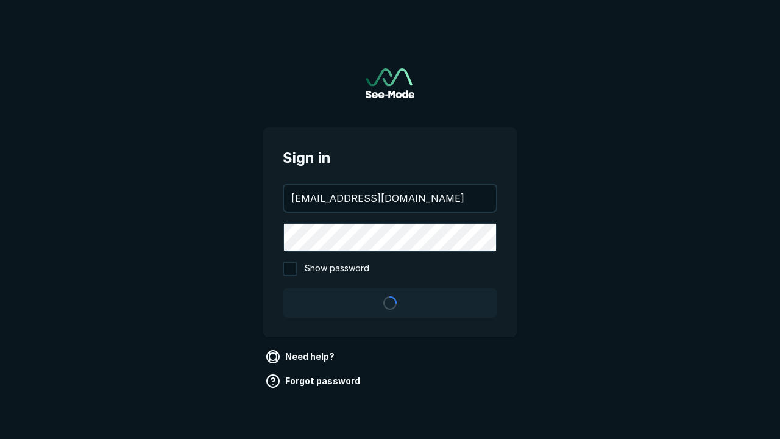 This screenshot has width=780, height=439. I want to click on a: Go to sign in, so click(390, 83).